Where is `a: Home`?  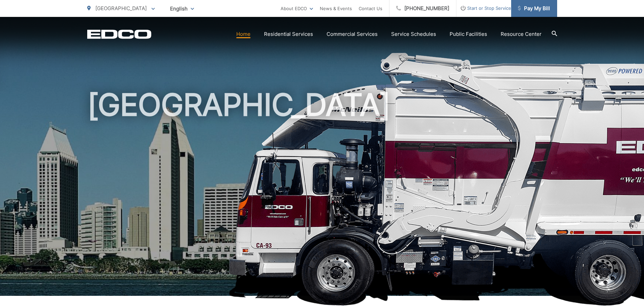
a: Home is located at coordinates (244, 34).